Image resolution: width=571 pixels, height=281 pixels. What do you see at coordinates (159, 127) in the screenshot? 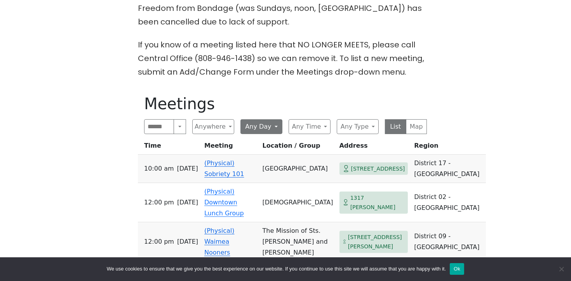
I see `input: Search` at bounding box center [159, 127].